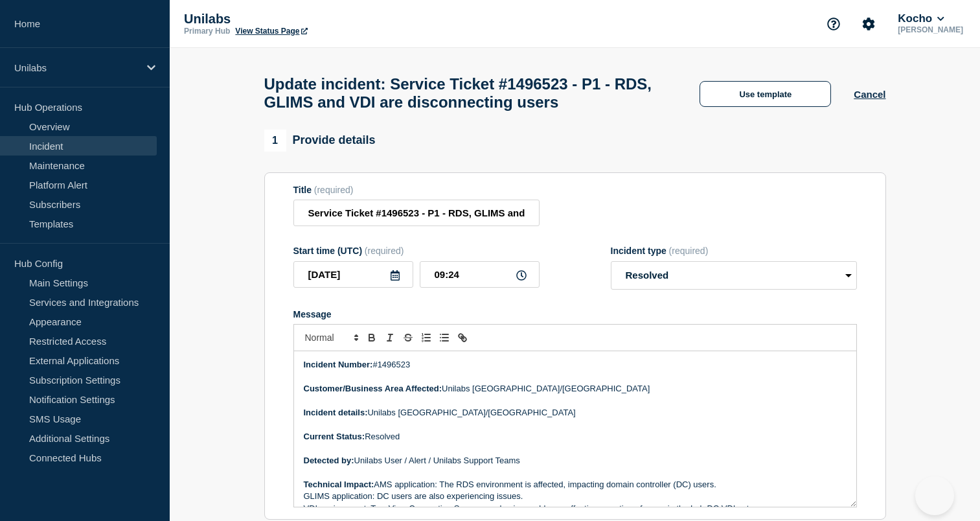  What do you see at coordinates (334, 436) in the screenshot?
I see `strong: Current Status:` at bounding box center [334, 436].